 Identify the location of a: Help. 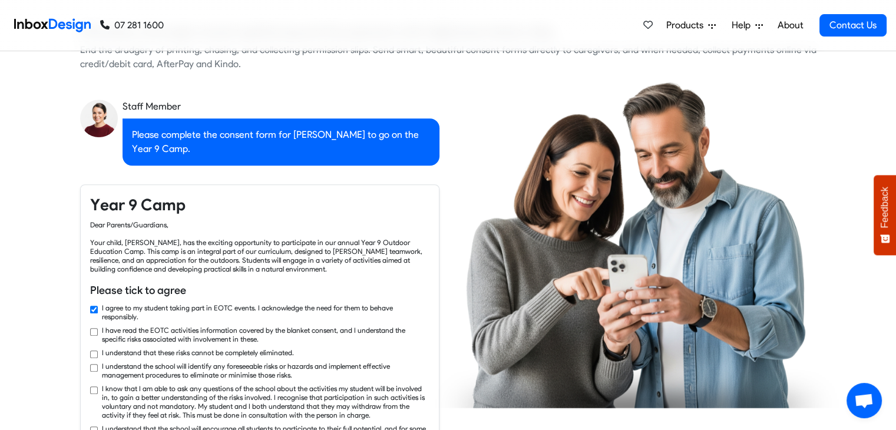
(747, 25).